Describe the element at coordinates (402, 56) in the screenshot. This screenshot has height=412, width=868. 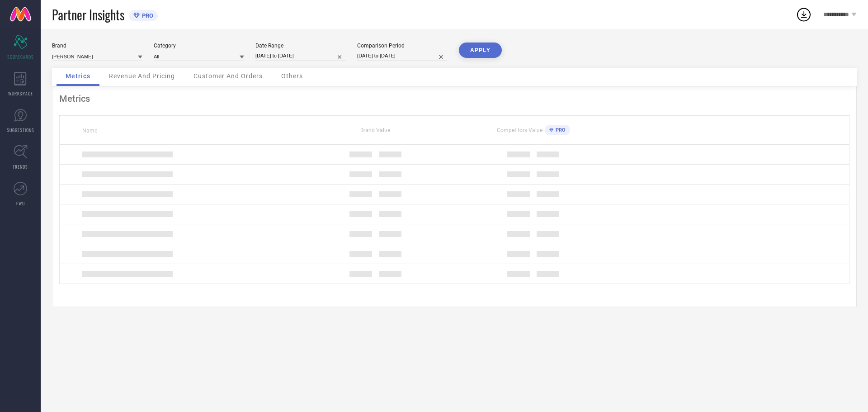
I see `input: Select comparison period` at that location.